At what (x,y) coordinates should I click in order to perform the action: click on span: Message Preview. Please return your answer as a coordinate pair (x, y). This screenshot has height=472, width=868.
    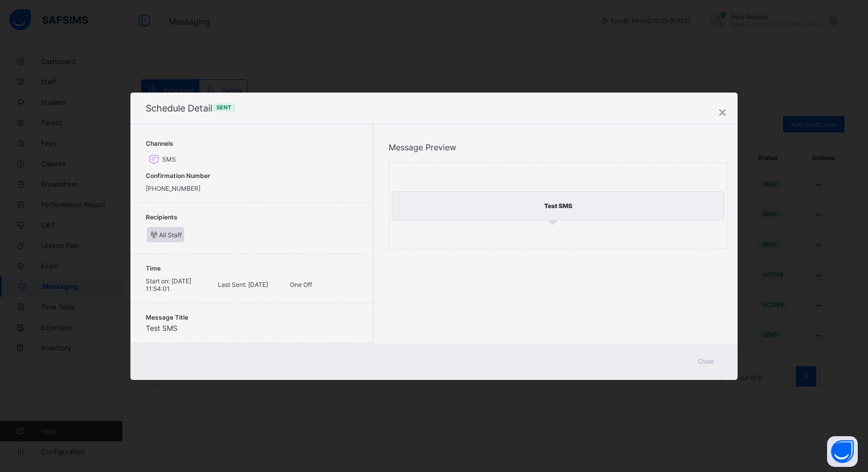
    Looking at the image, I should click on (559, 147).